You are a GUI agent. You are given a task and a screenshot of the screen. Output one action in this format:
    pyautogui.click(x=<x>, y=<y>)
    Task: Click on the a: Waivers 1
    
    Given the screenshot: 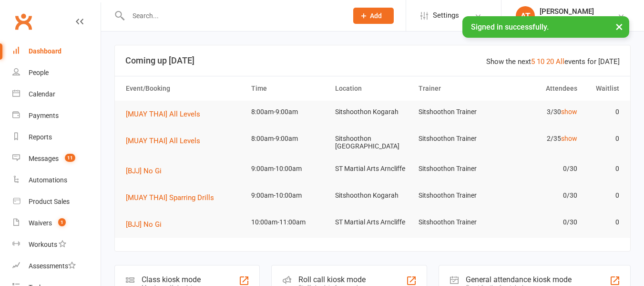 What is the action you would take?
    pyautogui.click(x=56, y=223)
    